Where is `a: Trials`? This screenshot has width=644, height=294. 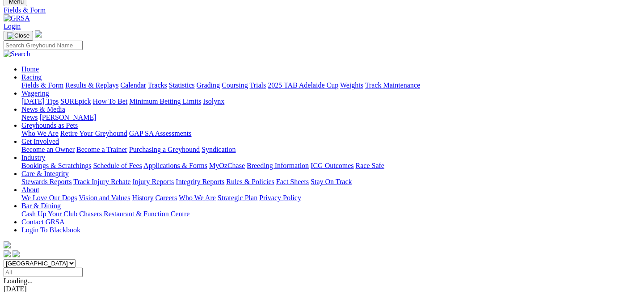
a: Trials is located at coordinates (257, 85).